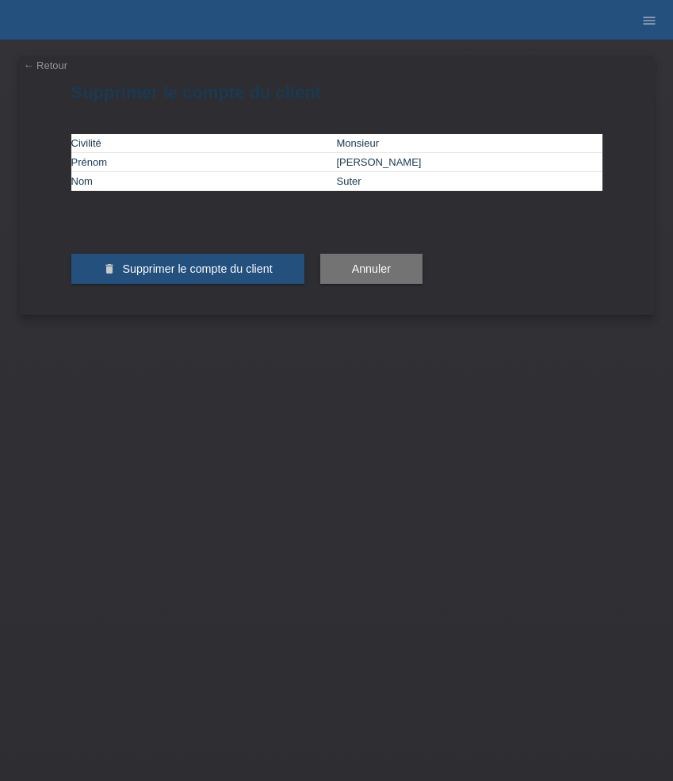  I want to click on h1: Supprimer le compte du client, so click(337, 92).